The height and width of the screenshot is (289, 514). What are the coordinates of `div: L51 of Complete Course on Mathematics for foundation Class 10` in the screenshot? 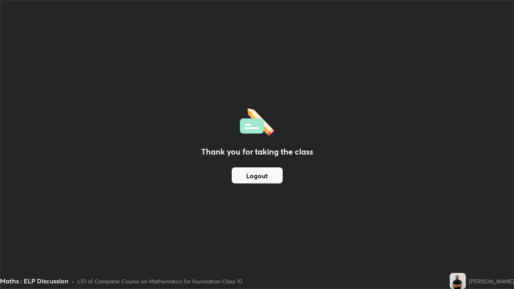 It's located at (160, 281).